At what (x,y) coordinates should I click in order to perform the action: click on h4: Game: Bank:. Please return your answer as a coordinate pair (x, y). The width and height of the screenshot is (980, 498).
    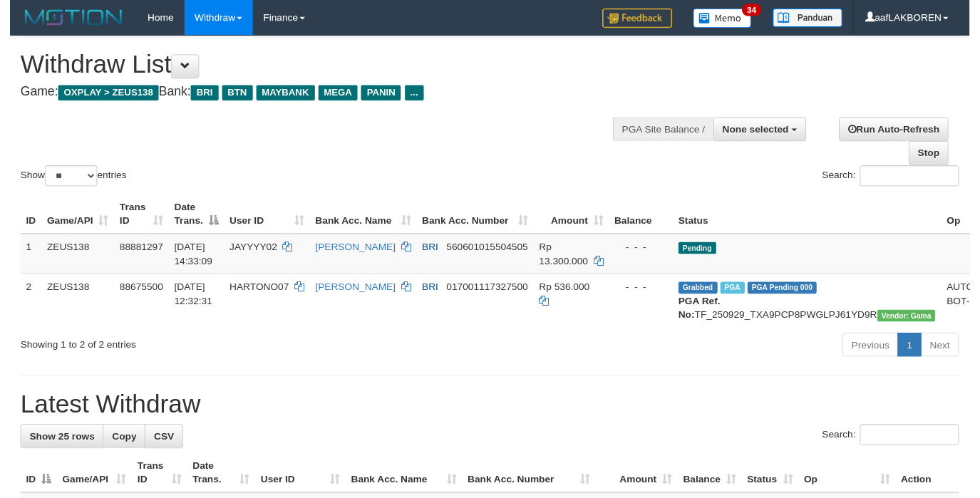
    Looking at the image, I should click on (325, 94).